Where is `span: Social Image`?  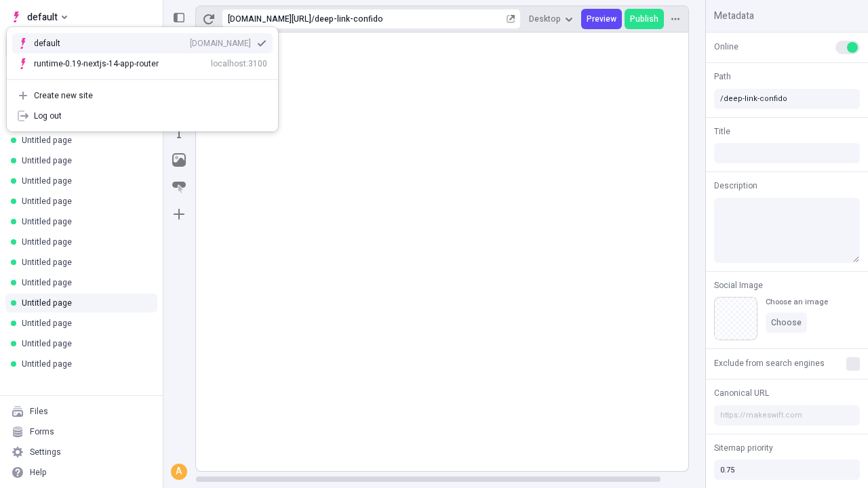 span: Social Image is located at coordinates (739, 285).